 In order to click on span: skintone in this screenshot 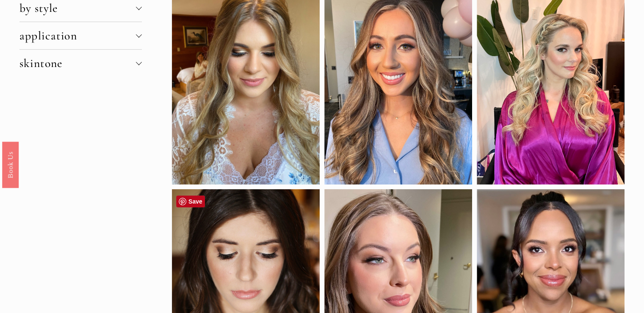, I will do `click(78, 63)`.